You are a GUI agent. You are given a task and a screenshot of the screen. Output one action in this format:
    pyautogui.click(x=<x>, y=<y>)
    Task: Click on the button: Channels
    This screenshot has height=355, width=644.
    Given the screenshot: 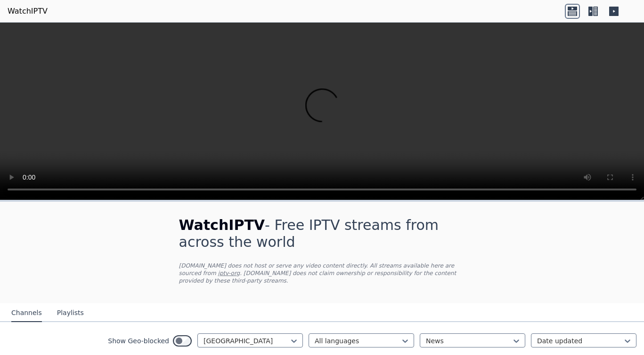 What is the action you would take?
    pyautogui.click(x=26, y=313)
    